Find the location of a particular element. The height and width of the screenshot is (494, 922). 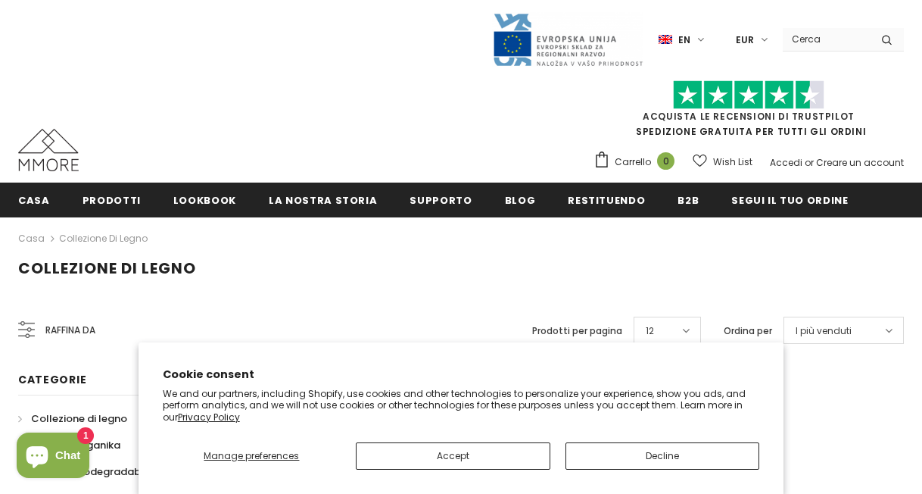

span: Blog is located at coordinates (520, 200).